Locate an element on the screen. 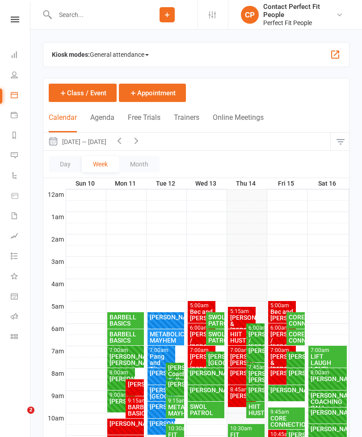 This screenshot has width=362, height=437. button: Week is located at coordinates (100, 164).